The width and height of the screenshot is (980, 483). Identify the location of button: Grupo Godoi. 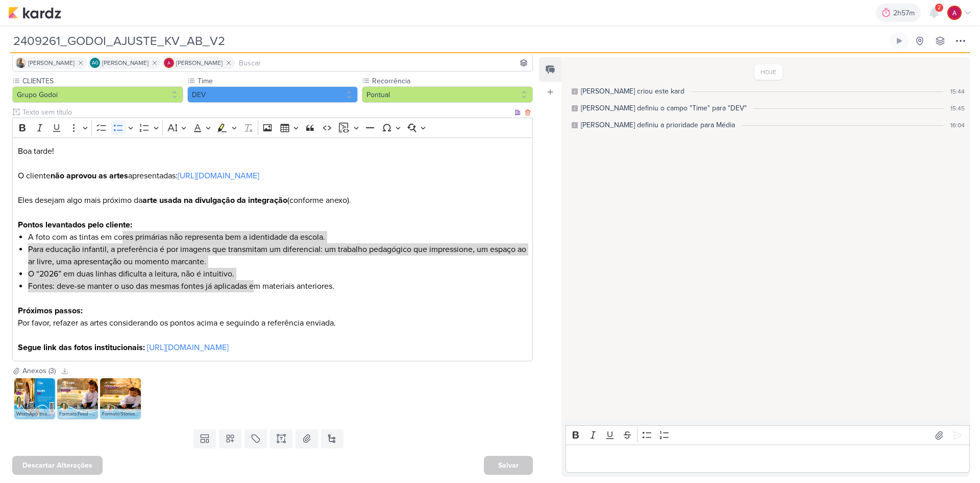
(98, 95).